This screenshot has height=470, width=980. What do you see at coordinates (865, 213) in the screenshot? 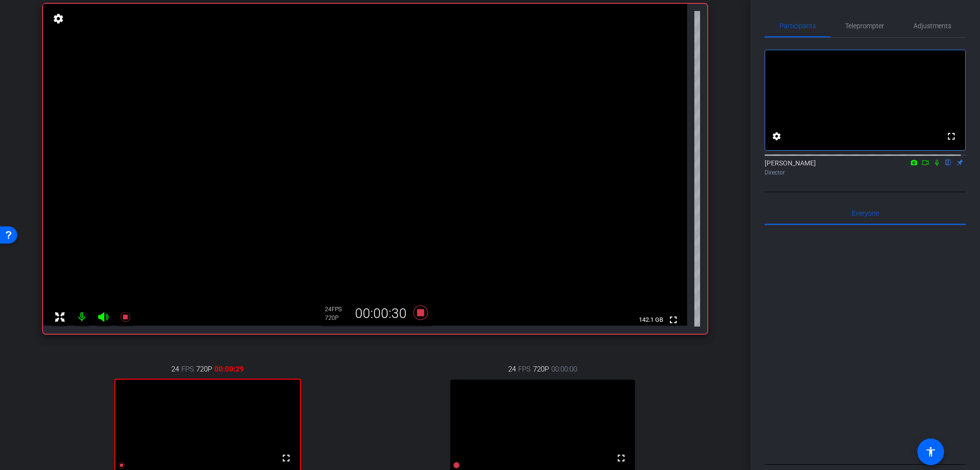
I see `span: Everyone` at bounding box center [865, 213].